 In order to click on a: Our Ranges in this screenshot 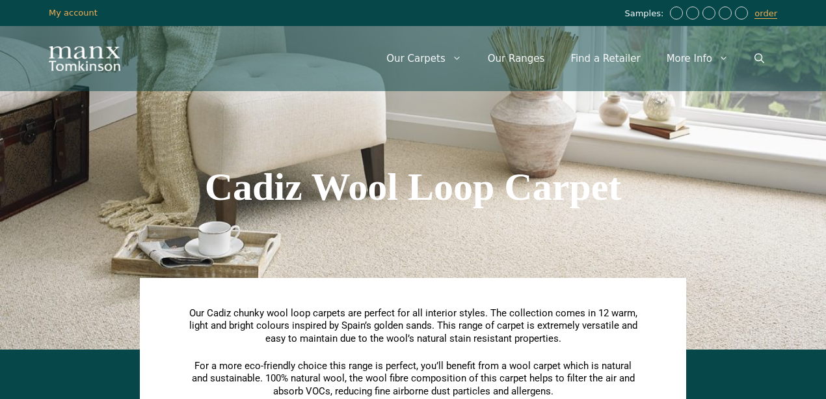, I will do `click(516, 59)`.